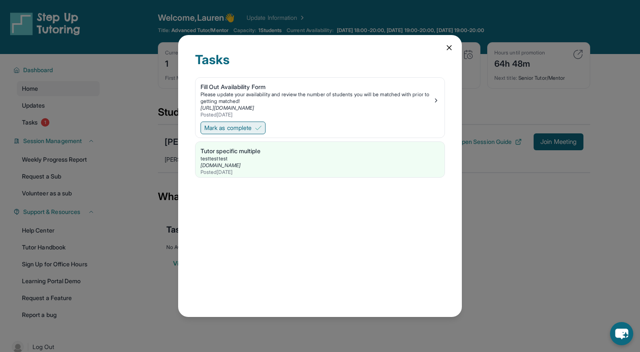 This screenshot has width=640, height=352. Describe the element at coordinates (320, 159) in the screenshot. I see `div: testtesttest` at that location.